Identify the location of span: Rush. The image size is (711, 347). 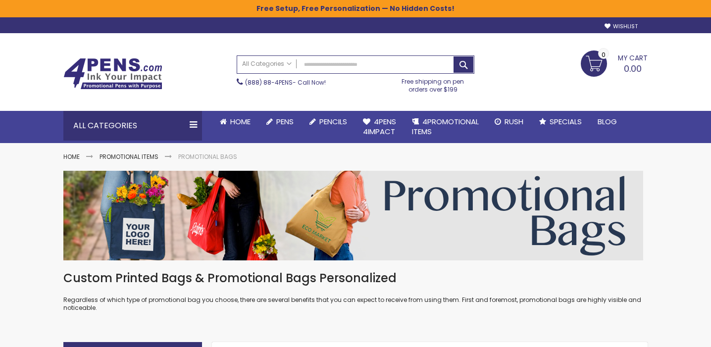
(514, 121).